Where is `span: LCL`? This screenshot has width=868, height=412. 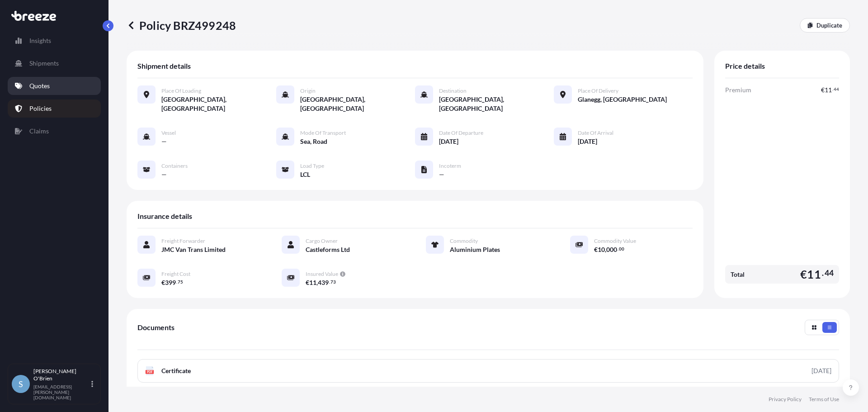 span: LCL is located at coordinates (305, 175).